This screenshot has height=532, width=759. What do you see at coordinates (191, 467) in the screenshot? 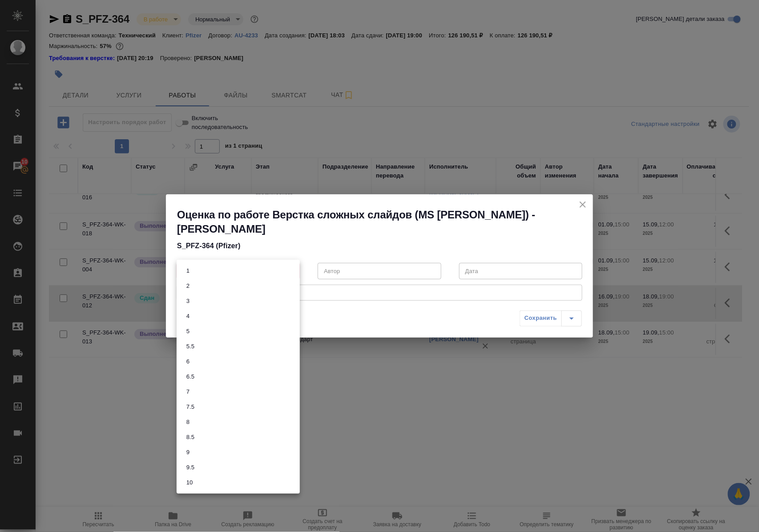
I see `button: 9.5` at bounding box center [191, 467].